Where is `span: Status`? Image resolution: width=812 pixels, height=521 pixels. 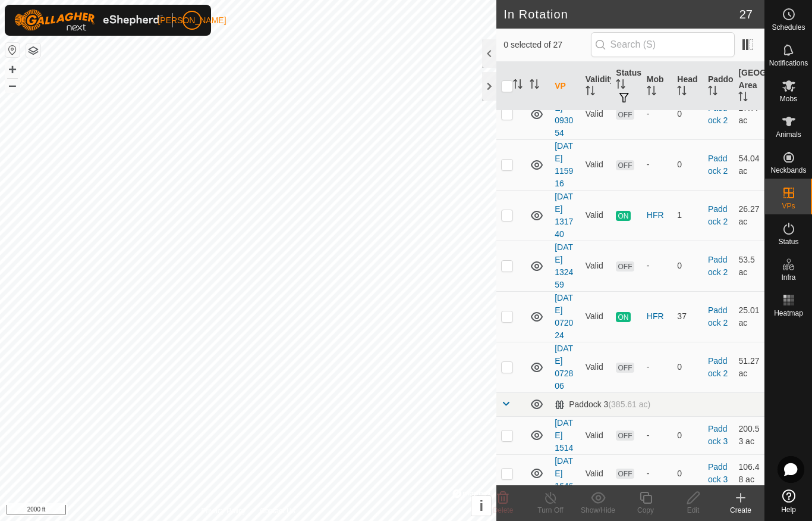 span: Status is located at coordinates (789, 242).